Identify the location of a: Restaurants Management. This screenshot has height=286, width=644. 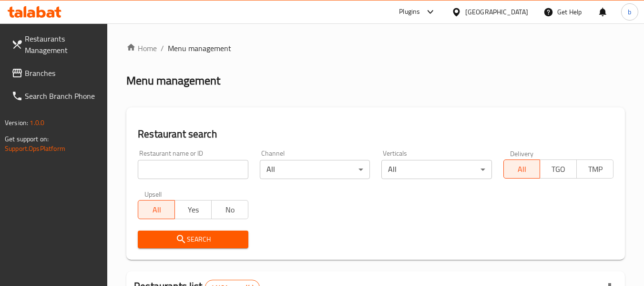
(56, 44).